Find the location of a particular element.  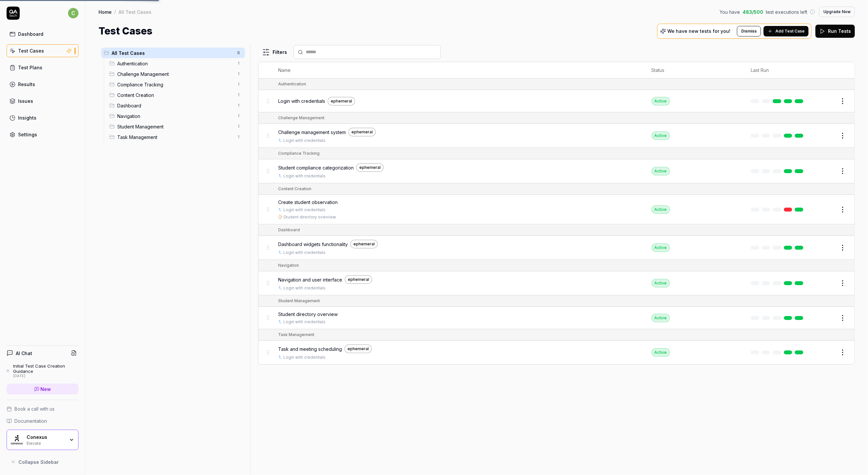

div: Issues is located at coordinates (26, 101).